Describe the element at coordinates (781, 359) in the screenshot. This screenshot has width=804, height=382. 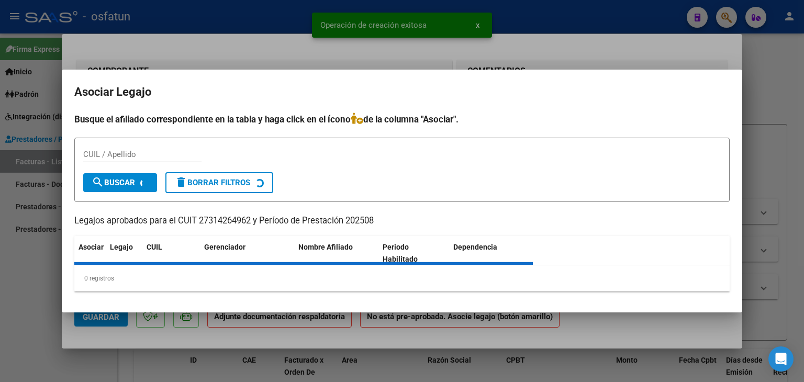
I see `div: Open Intercom Messenger` at that location.